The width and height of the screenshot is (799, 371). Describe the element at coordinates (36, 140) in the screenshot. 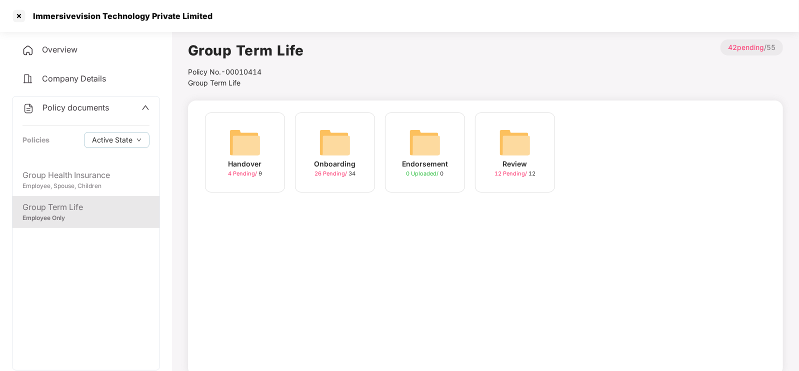

I see `div: Policies` at that location.